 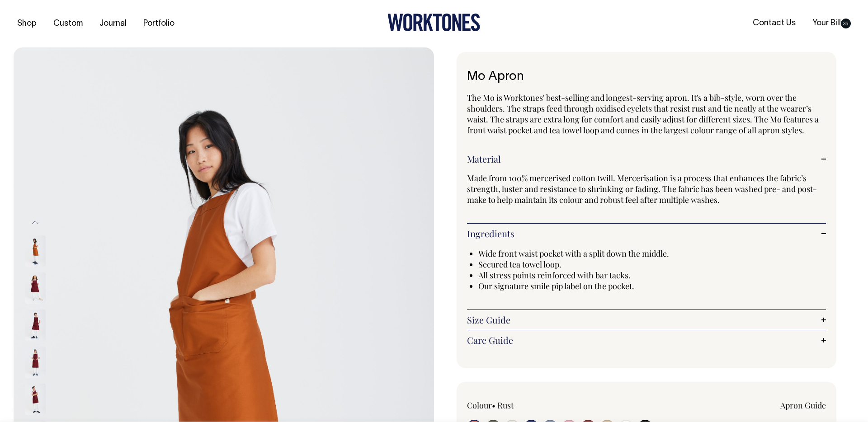 I want to click on span: Made from 100% mercerised cotton twill. Mercerisation is a process that enhances the fabric’s str..., so click(x=642, y=189).